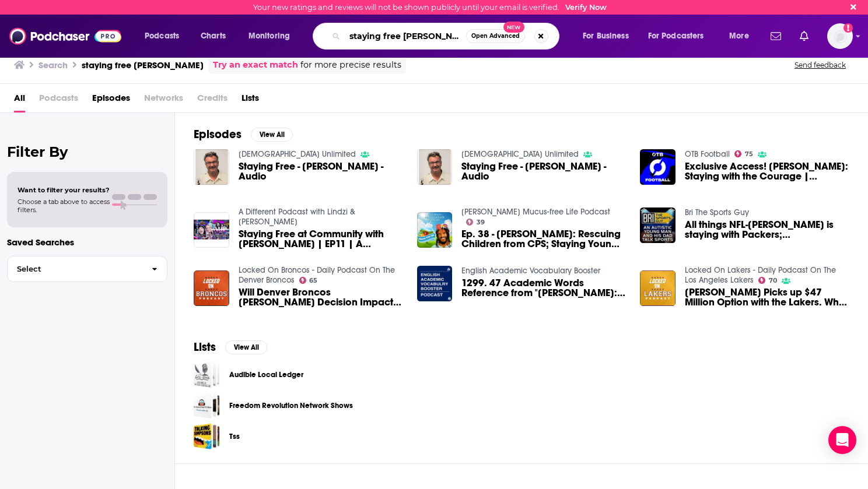  Describe the element at coordinates (514, 27) in the screenshot. I see `span: New` at that location.